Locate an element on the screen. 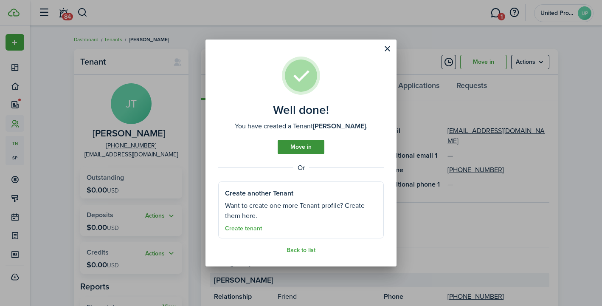  well-done-description: You have created a Tenant . is located at coordinates (301, 126).